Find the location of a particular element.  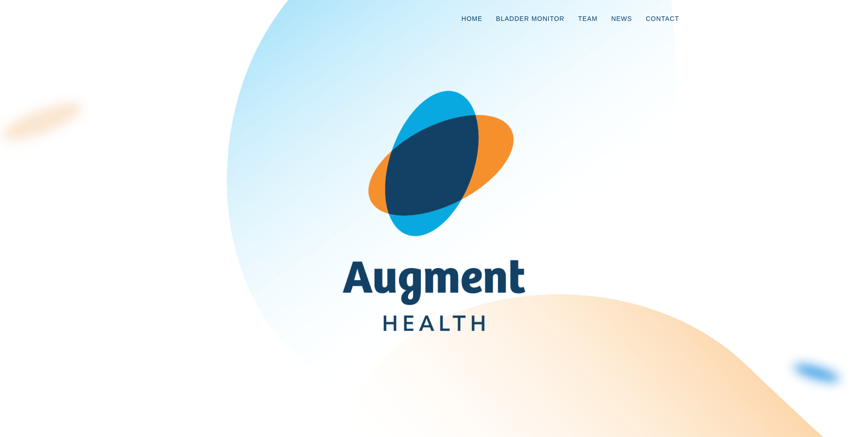

a: Home is located at coordinates (472, 19).